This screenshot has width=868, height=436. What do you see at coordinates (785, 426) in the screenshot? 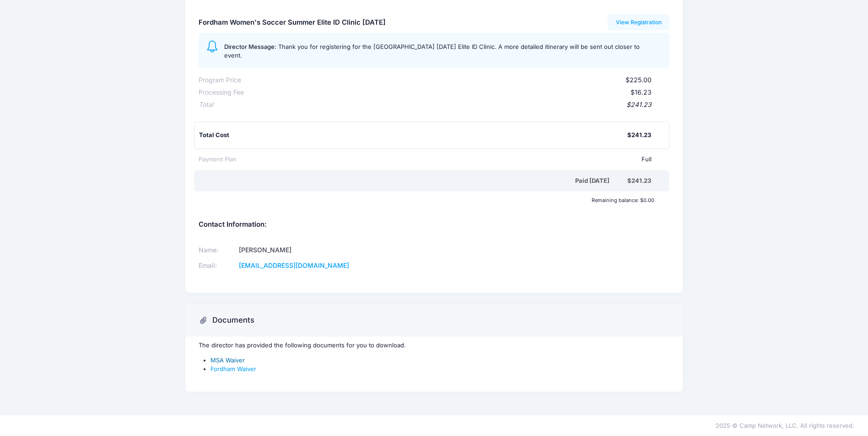
I see `span: 2025 © Camp Network, LLC. All rights reserved.` at bounding box center [785, 426].